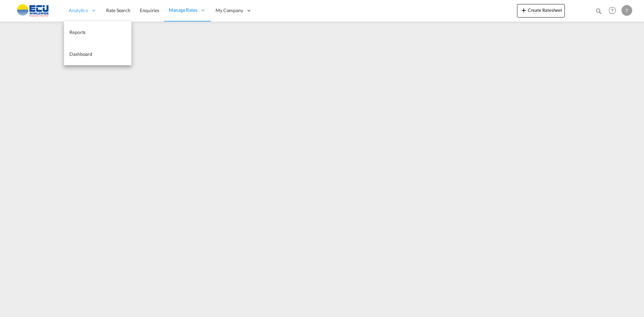 This screenshot has height=317, width=644. Describe the element at coordinates (81, 54) in the screenshot. I see `span: Dashboard` at that location.